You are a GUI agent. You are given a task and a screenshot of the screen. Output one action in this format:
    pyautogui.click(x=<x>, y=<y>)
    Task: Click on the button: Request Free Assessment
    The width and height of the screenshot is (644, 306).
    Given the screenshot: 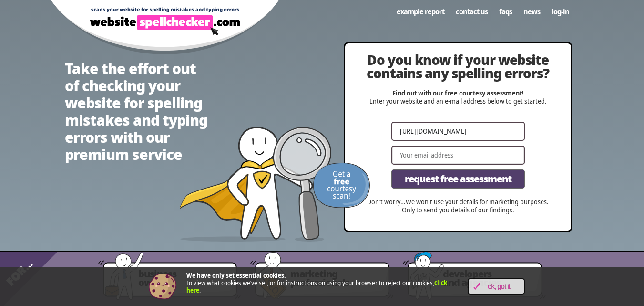 What is the action you would take?
    pyautogui.click(x=458, y=179)
    